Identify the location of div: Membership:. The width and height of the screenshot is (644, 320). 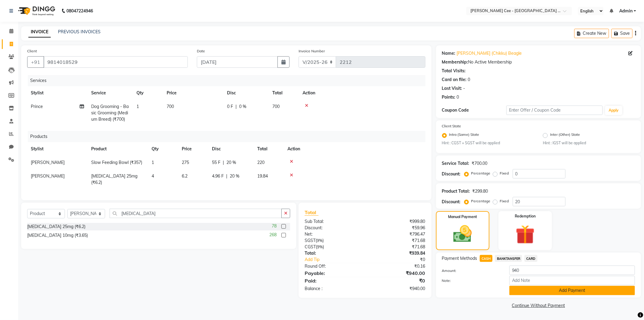
(455, 62).